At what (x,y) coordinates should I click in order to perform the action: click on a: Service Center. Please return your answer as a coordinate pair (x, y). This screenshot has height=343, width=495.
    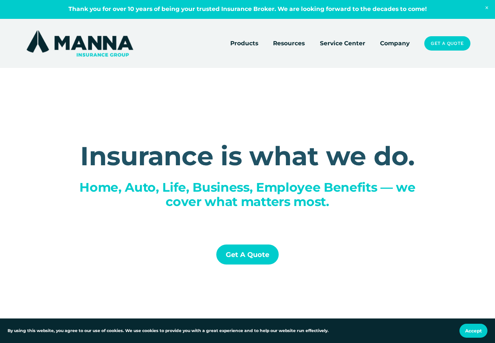
    Looking at the image, I should click on (342, 43).